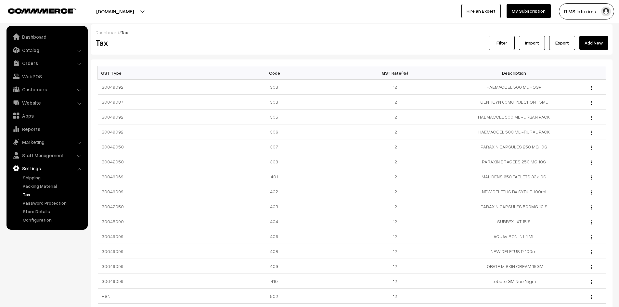 The height and width of the screenshot is (307, 619). Describe the element at coordinates (276, 222) in the screenshot. I see `td: 404` at that location.